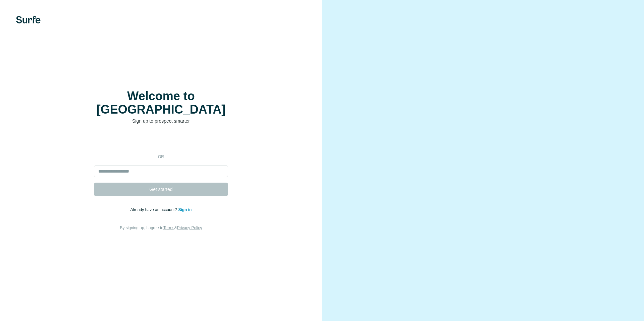 The height and width of the screenshot is (321, 644). What do you see at coordinates (28, 20) in the screenshot?
I see `img: Surfe's logo` at bounding box center [28, 20].